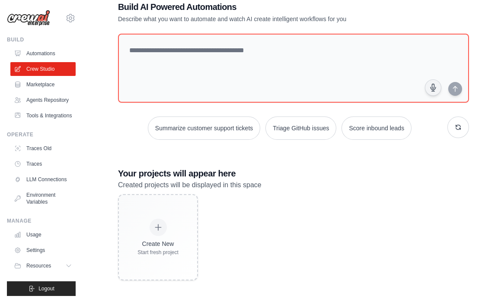 The height and width of the screenshot is (302, 504). What do you see at coordinates (41, 289) in the screenshot?
I see `button: Logout` at bounding box center [41, 289].